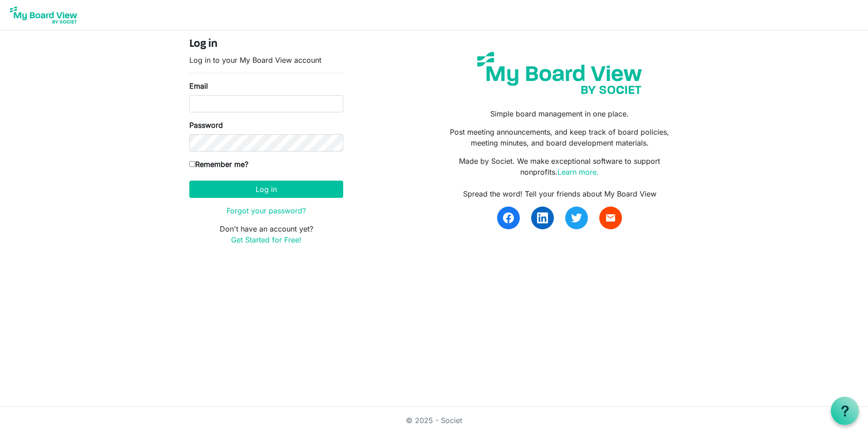 The image size is (868, 434). What do you see at coordinates (560, 114) in the screenshot?
I see `p: Simple board management in one place.` at bounding box center [560, 114].